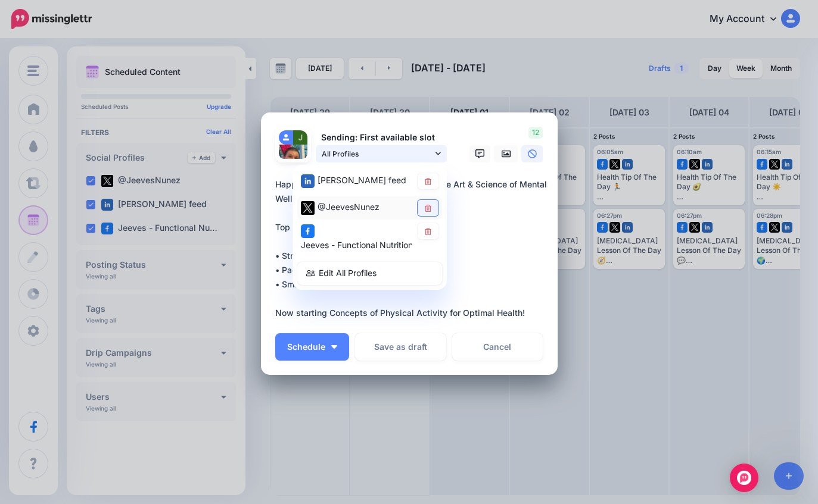 This screenshot has height=504, width=818. Describe the element at coordinates (348, 206) in the screenshot. I see `span: @JeevesNunez` at that location.